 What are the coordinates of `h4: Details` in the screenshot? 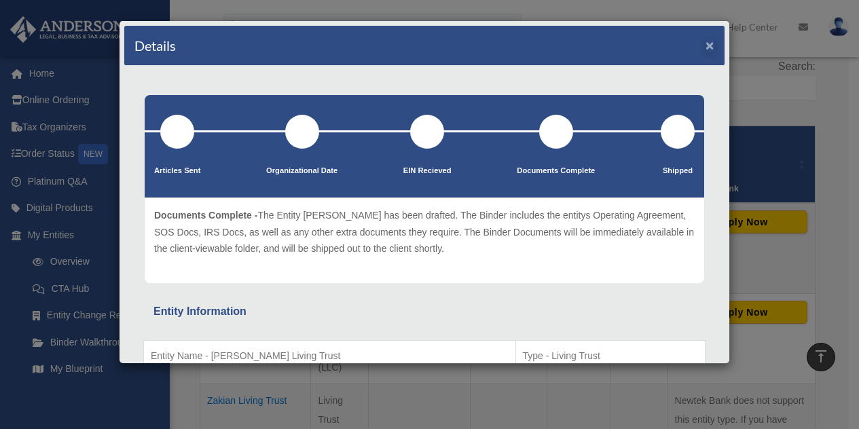 It's located at (155, 45).